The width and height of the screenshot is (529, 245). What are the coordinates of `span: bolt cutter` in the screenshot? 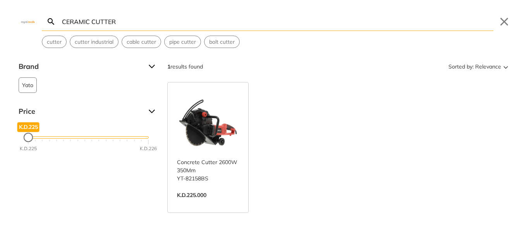 It's located at (222, 42).